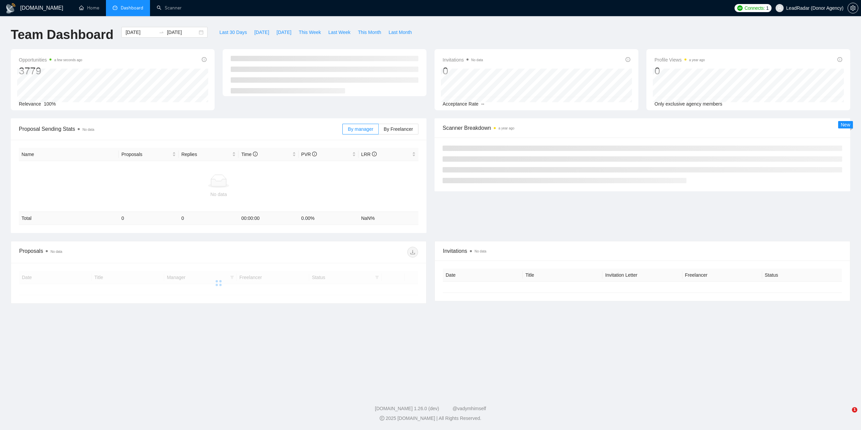 The image size is (861, 430). What do you see at coordinates (483, 275) in the screenshot?
I see `th: Date` at bounding box center [483, 275].